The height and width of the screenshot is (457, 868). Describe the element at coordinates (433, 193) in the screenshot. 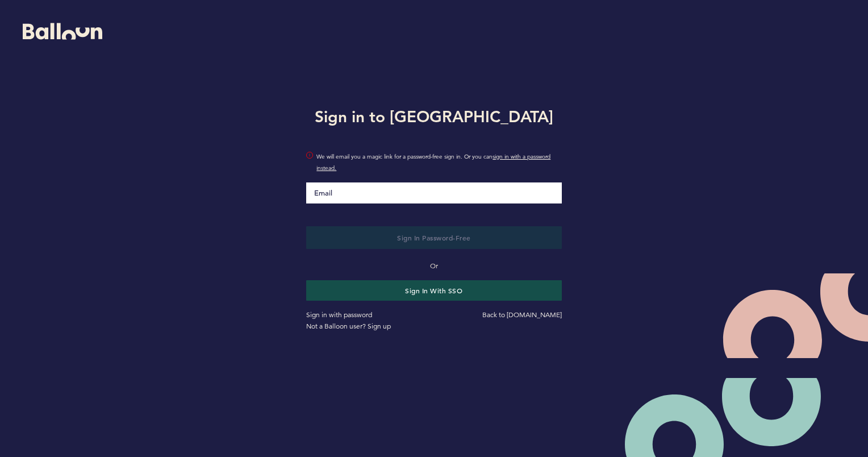

I see `input: Email` at that location.